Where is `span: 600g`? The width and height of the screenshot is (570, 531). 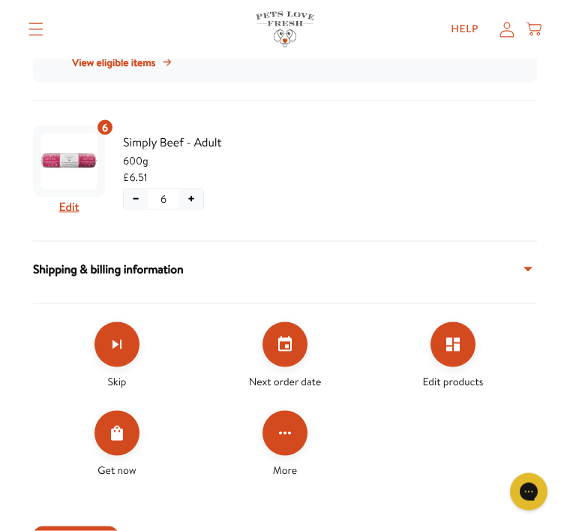
span: 600g is located at coordinates (198, 161).